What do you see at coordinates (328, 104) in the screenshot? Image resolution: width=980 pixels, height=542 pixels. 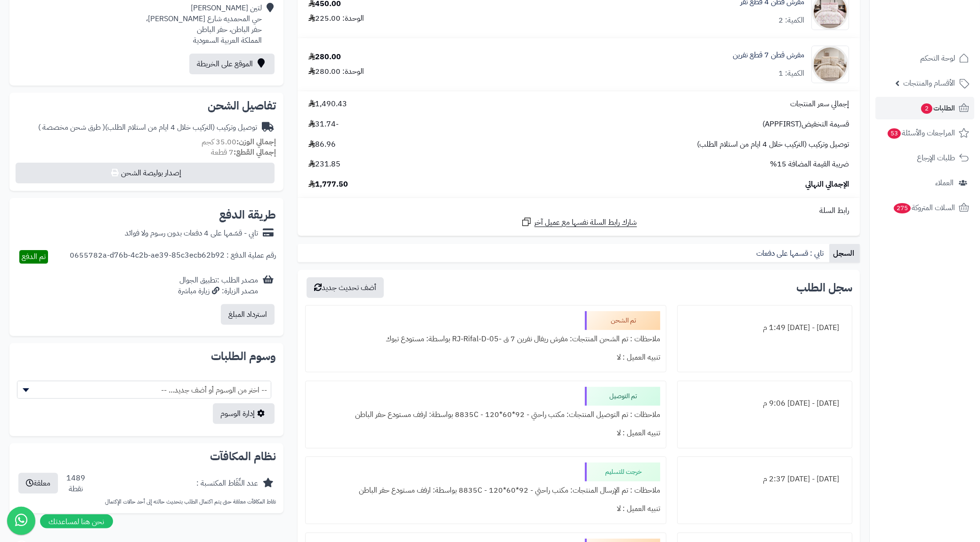 I see `span: 1,490.43` at bounding box center [328, 104].